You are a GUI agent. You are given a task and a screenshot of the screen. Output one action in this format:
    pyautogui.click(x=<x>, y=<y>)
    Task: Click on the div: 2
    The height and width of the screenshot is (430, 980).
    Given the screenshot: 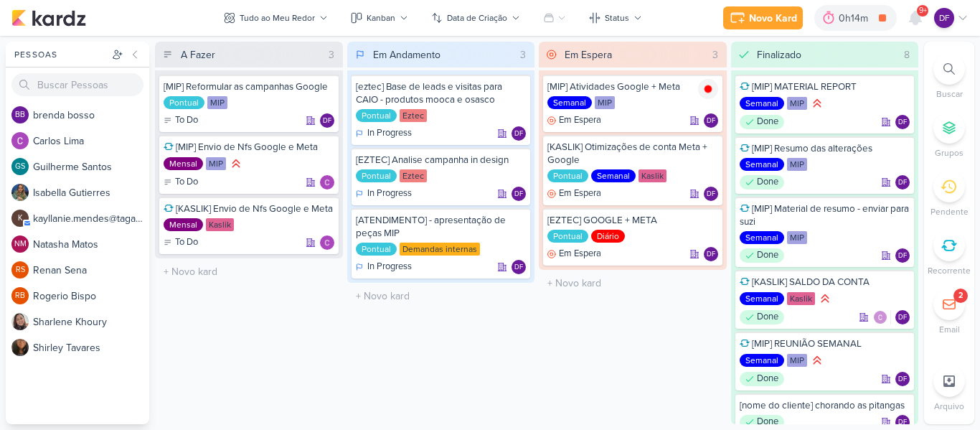 What is the action you would take?
    pyautogui.click(x=961, y=296)
    